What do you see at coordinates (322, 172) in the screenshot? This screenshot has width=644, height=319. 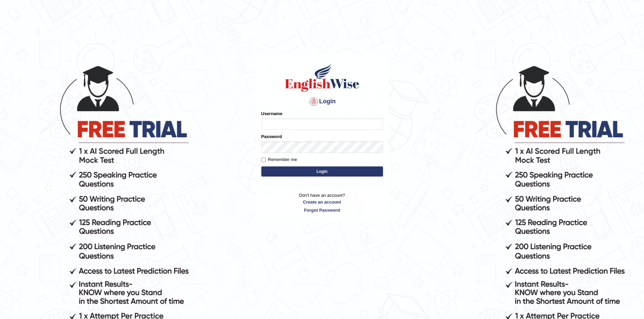 I see `button: Login` at bounding box center [322, 172].